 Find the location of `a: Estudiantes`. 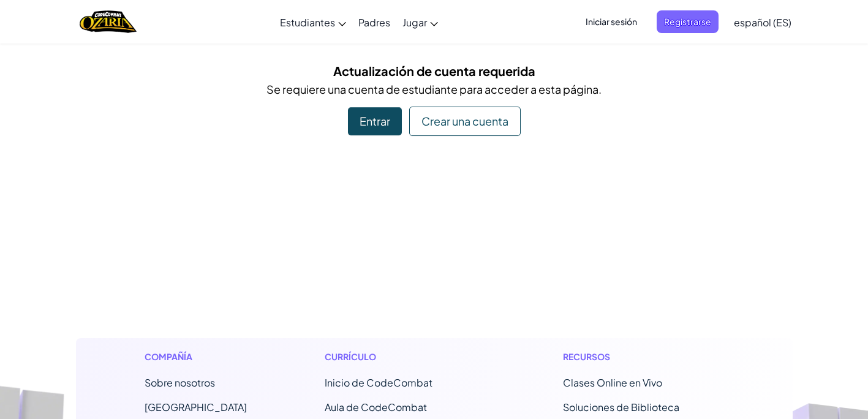

a: Estudiantes is located at coordinates (313, 22).